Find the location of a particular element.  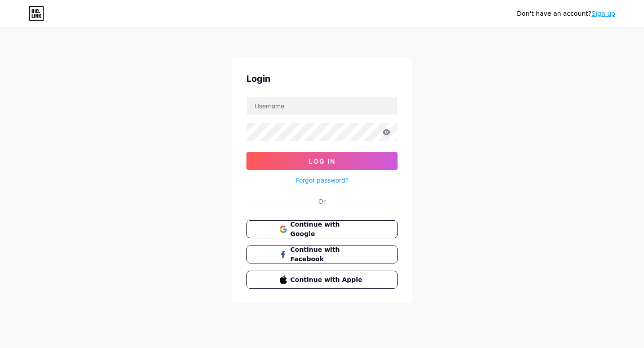

span: Log In is located at coordinates (322, 161).